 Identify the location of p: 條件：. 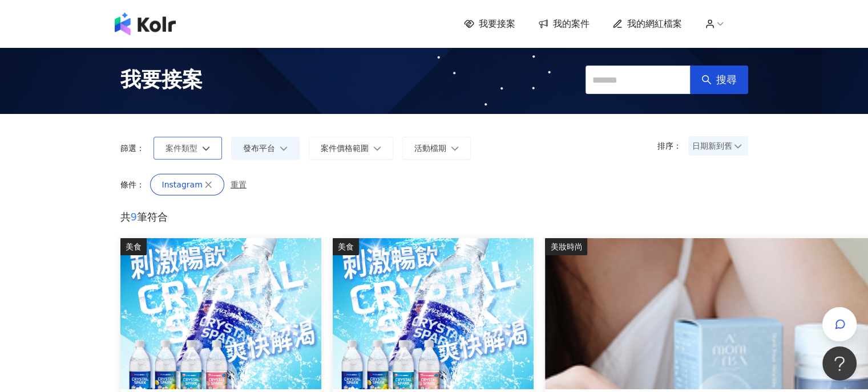
(132, 185).